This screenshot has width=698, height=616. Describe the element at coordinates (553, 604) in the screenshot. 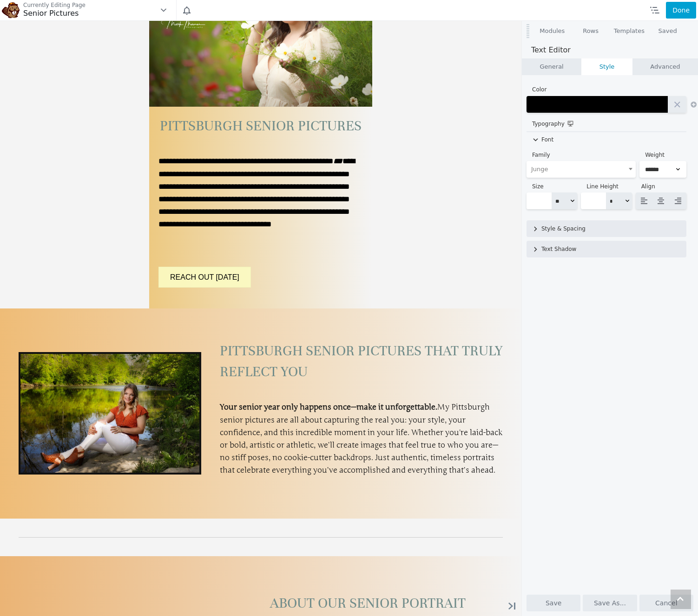

I see `button: Save` at that location.